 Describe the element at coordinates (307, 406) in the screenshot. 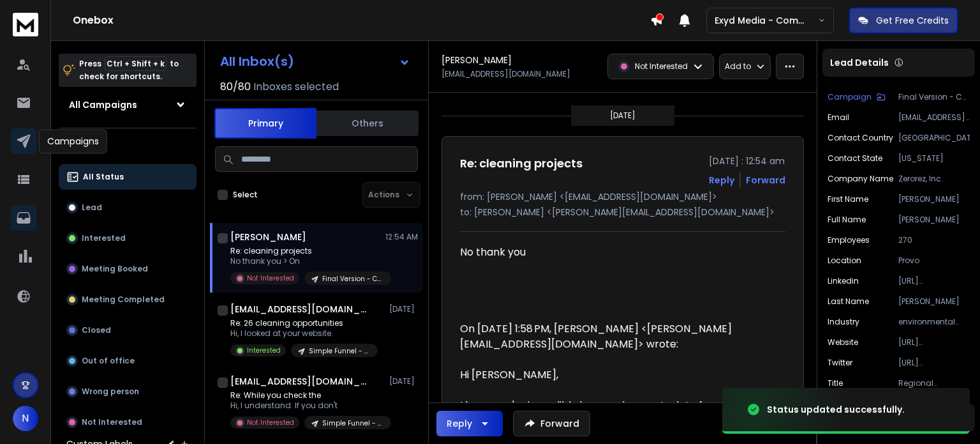

I see `p: Hi, I understand. If you don't` at that location.